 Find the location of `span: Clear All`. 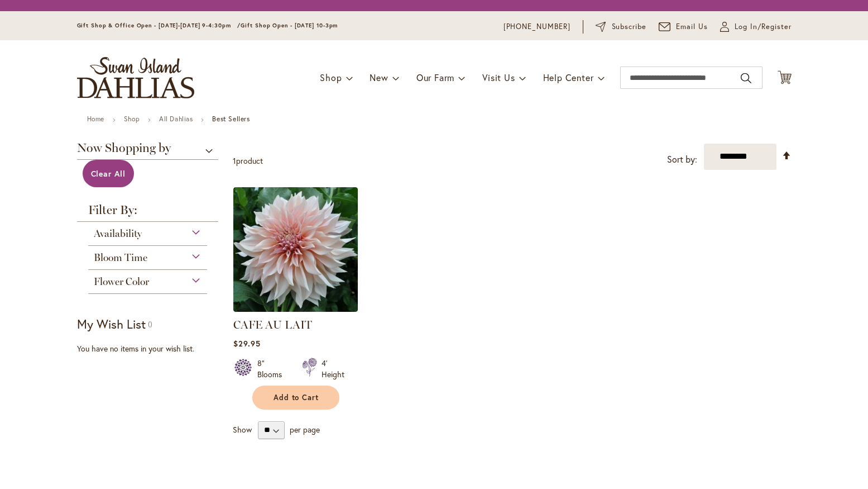

span: Clear All is located at coordinates (108, 173).